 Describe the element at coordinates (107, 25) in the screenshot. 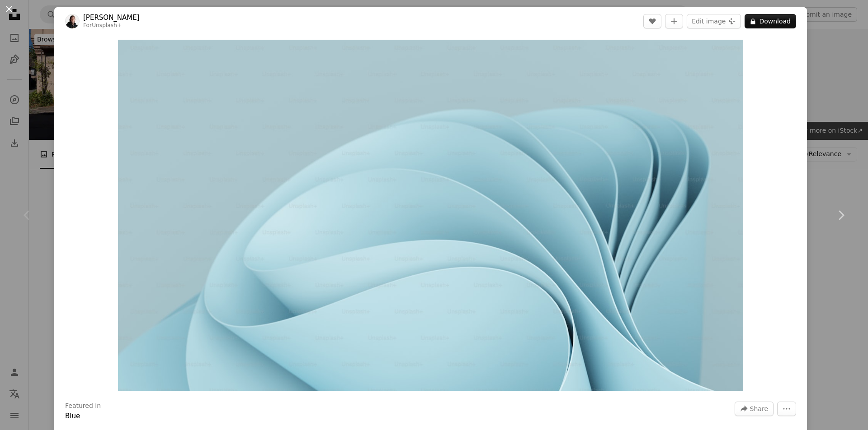

I see `a: Unsplash+` at that location.